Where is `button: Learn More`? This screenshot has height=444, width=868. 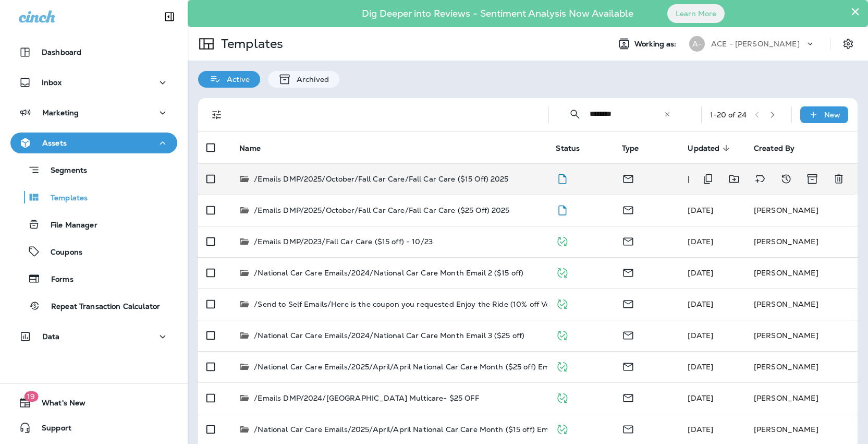 button: Learn More is located at coordinates (696, 14).